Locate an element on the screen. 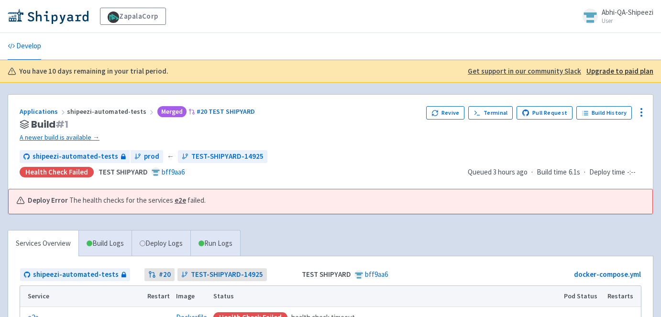 This screenshot has height=317, width=661. strong: e2e is located at coordinates (180, 200).